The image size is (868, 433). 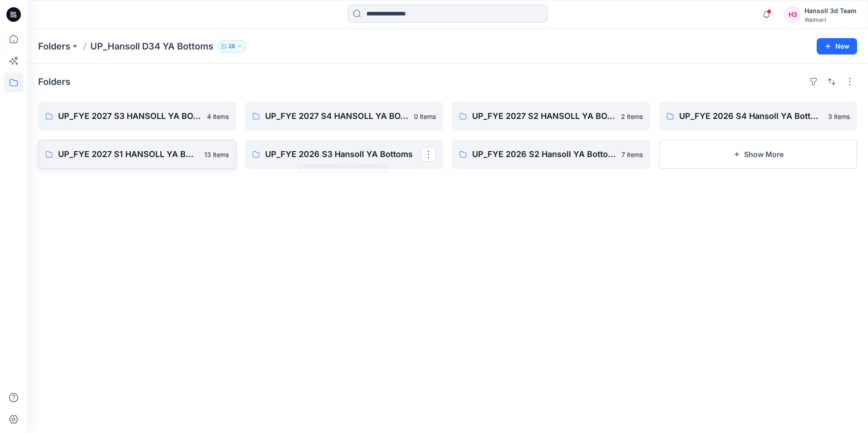 I want to click on p: 4 items, so click(x=218, y=116).